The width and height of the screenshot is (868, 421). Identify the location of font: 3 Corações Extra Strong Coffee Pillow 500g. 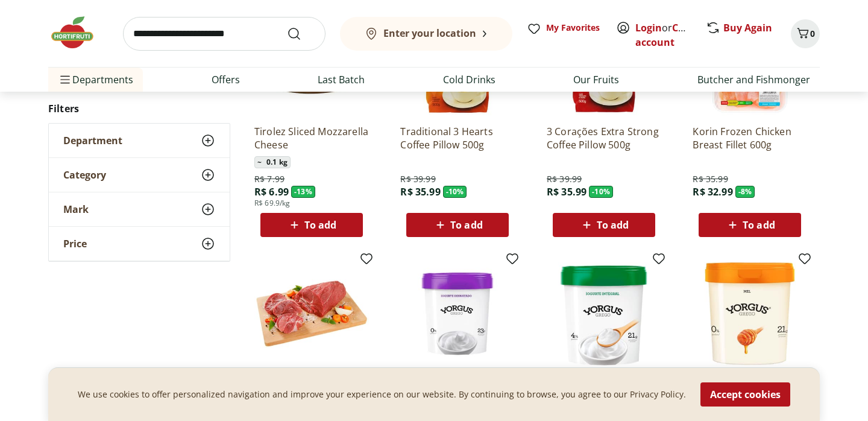
(602, 138).